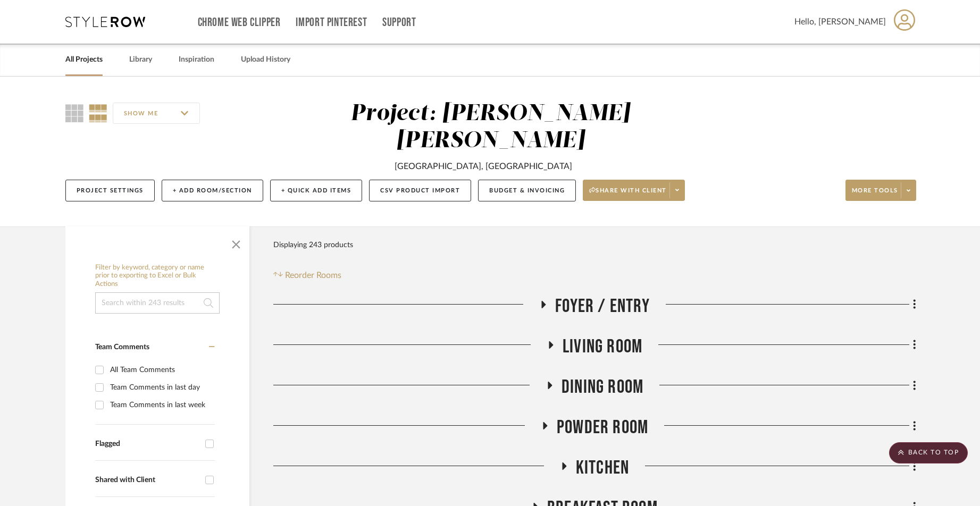 The image size is (980, 506). What do you see at coordinates (236, 243) in the screenshot?
I see `button: Close` at bounding box center [236, 243].